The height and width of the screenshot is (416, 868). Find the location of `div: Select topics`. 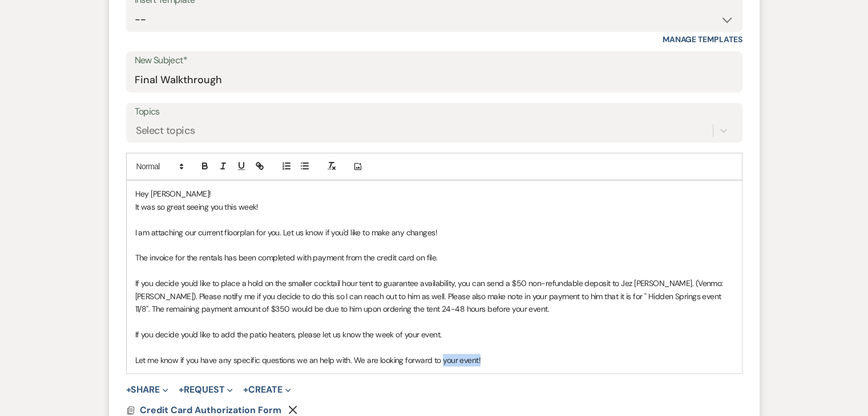

div: Select topics is located at coordinates (166, 130).